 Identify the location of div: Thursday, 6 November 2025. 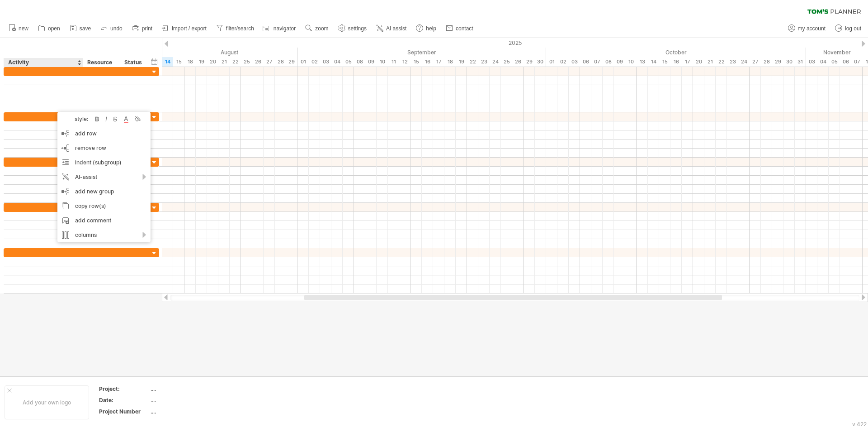
(845, 62).